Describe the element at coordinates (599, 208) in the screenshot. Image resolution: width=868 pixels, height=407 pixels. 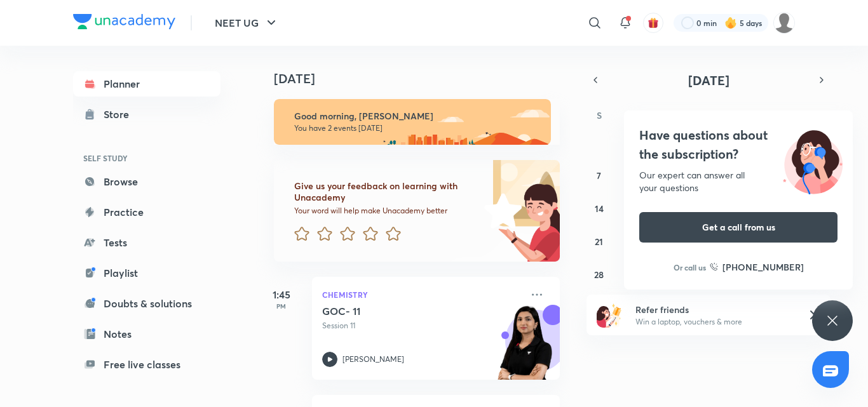
I see `abbr: September 14, 2025` at that location.